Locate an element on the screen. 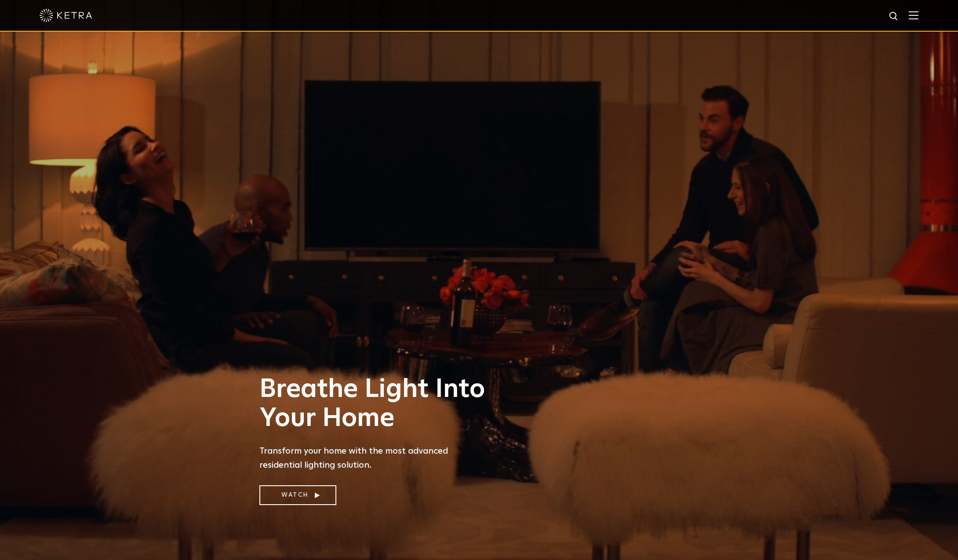 This screenshot has height=560, width=958. h1: Breathe Light Into Your Home is located at coordinates (376, 404).